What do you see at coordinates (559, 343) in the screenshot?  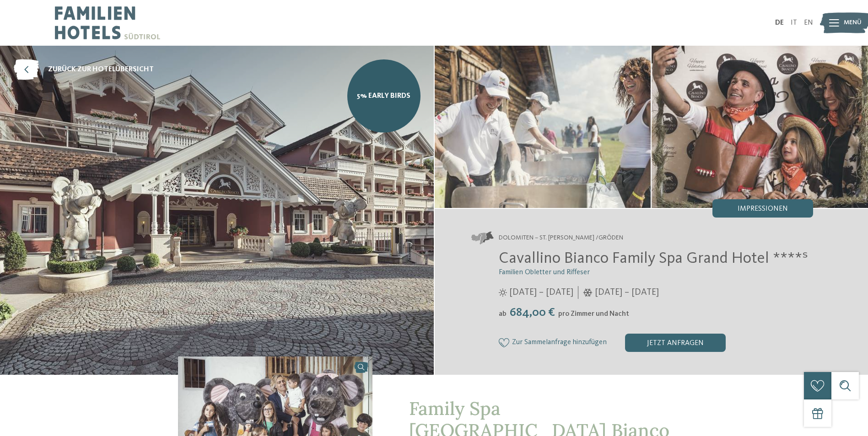 I see `span: Zur Sammelanfrage hinzufügen` at bounding box center [559, 343].